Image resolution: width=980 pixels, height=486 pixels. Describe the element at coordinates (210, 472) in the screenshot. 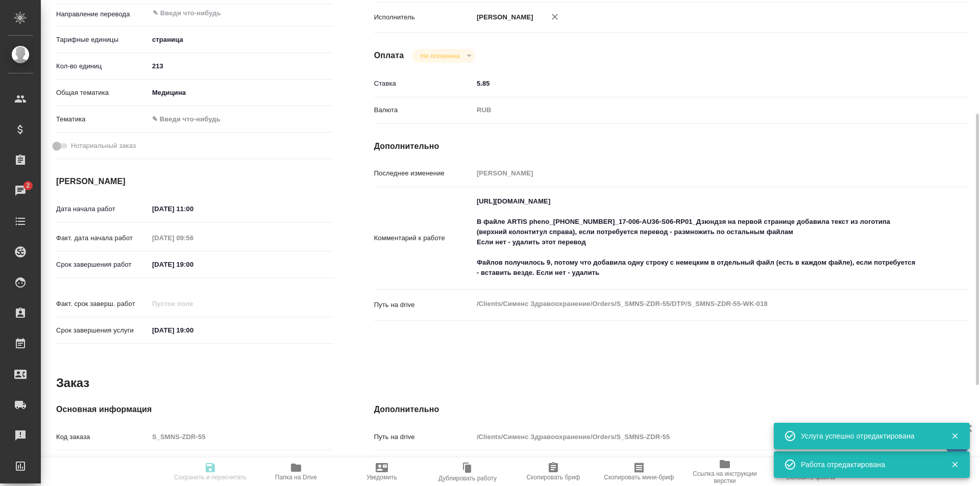

I see `button: Сохранить и пересчитать` at that location.